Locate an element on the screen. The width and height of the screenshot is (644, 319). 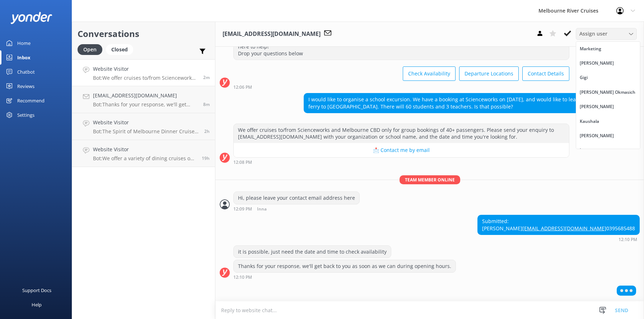
span: 05:04pm 18-Aug-2025 (UTC +10:00) Australia/Sydney is located at coordinates (206, 158).